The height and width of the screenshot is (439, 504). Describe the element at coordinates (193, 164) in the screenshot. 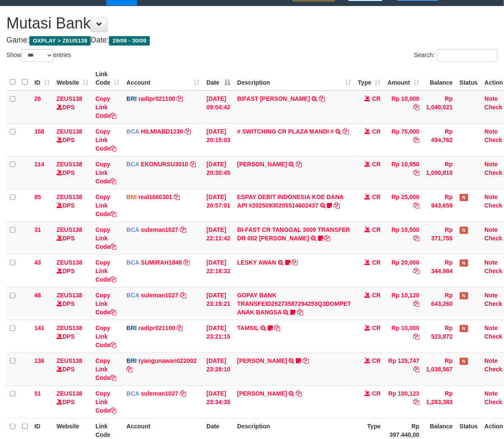

I see `a: Copy EKONURSU3010 to clipboard` at that location.